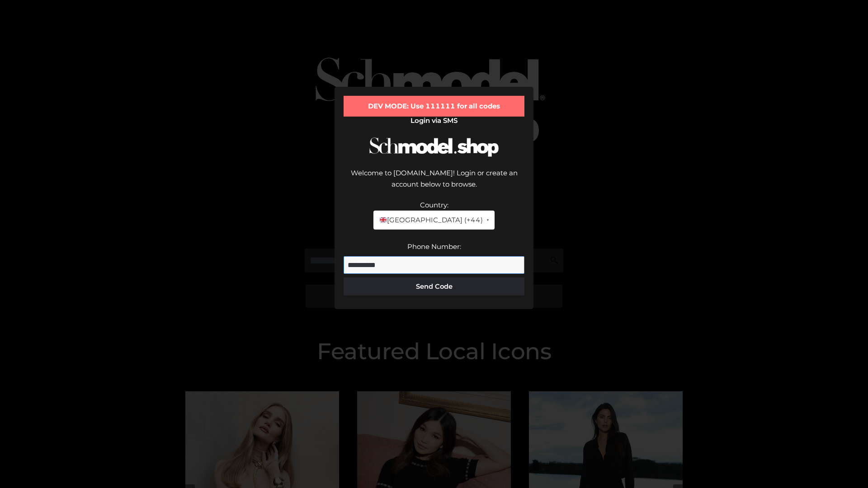  Describe the element at coordinates (434, 287) in the screenshot. I see `button: Send Code` at that location.